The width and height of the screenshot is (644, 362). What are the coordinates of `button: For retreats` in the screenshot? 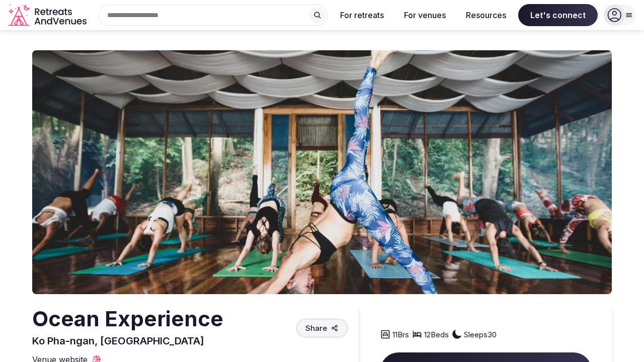 It's located at (362, 15).